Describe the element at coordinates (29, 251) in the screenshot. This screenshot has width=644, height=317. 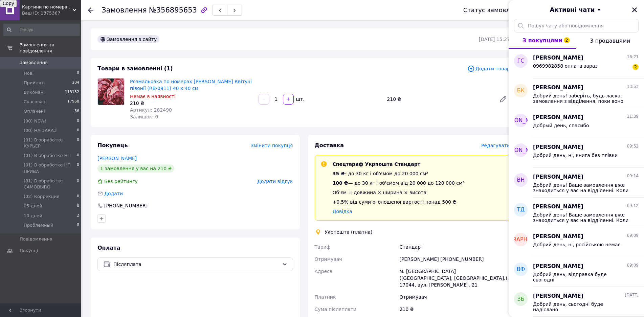
I see `span: Покупці` at that location.